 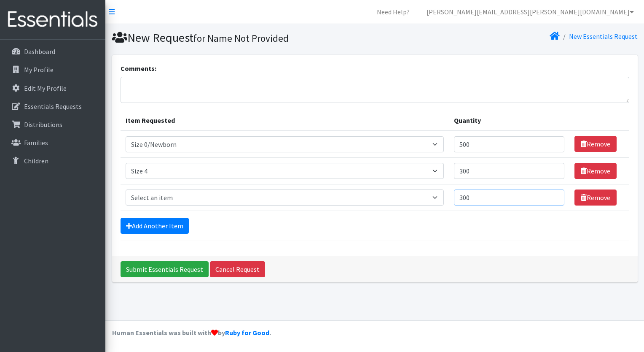 I want to click on h1: New Request, so click(x=242, y=38).